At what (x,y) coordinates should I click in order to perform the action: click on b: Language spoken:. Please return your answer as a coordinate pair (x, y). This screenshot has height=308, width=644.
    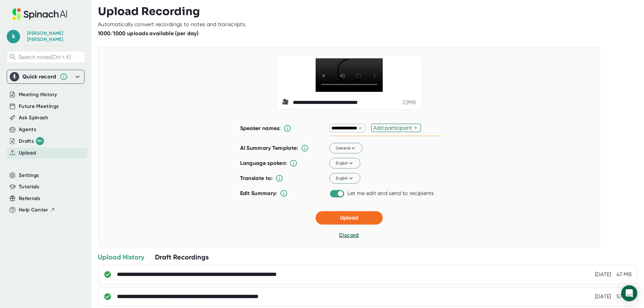
    Looking at the image, I should click on (263, 163).